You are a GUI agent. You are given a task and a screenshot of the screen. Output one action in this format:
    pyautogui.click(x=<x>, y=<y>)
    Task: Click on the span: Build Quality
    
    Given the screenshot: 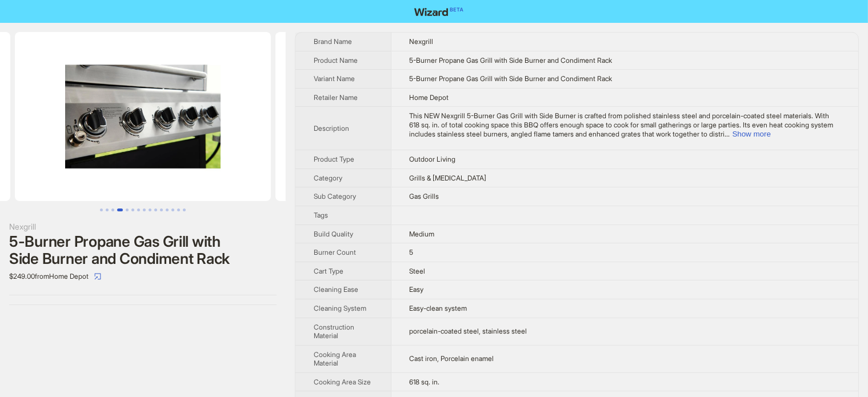 What is the action you would take?
    pyautogui.click(x=333, y=234)
    